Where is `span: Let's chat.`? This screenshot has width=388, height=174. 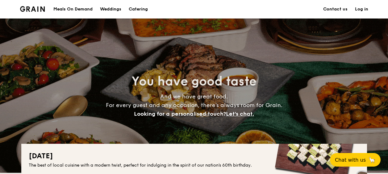
span: Let's chat. is located at coordinates (240, 114).